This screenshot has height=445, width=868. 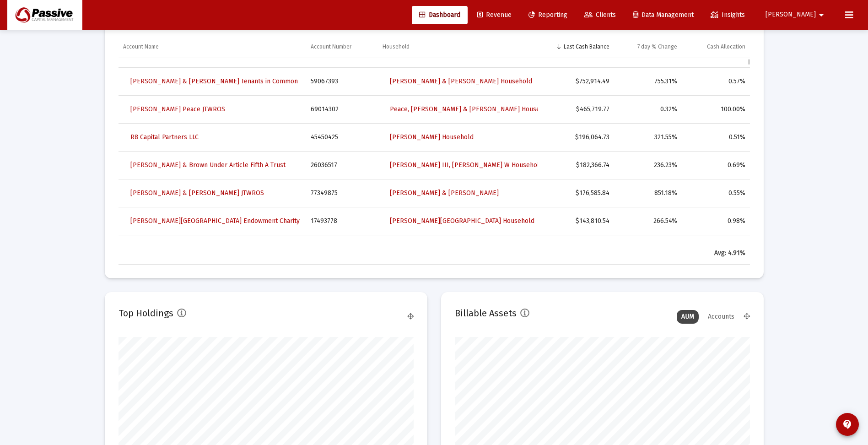 I want to click on a: Reporting, so click(x=548, y=15).